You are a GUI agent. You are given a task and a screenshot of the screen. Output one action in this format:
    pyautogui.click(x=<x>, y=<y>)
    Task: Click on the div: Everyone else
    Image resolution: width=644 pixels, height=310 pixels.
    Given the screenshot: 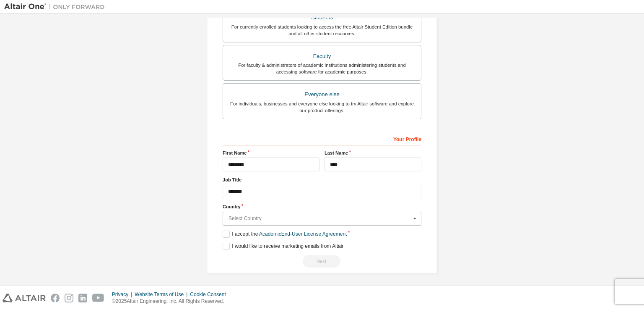 What is the action you would take?
    pyautogui.click(x=322, y=94)
    